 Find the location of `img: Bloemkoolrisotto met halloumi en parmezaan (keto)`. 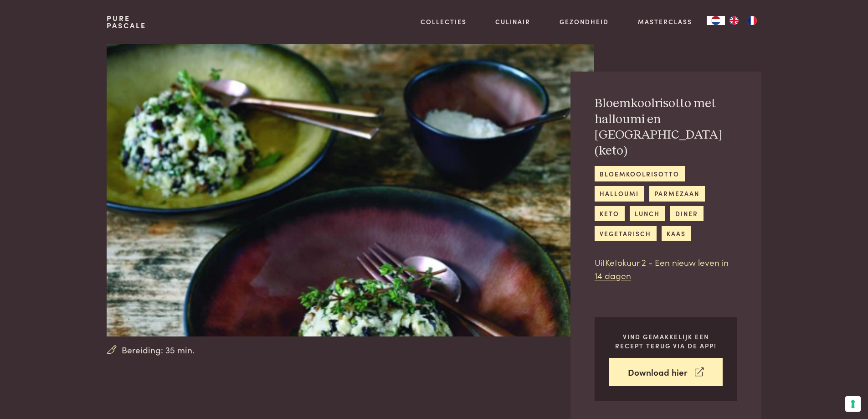

img: Bloemkoolrisotto met halloumi en parmezaan (keto) is located at coordinates (350, 190).